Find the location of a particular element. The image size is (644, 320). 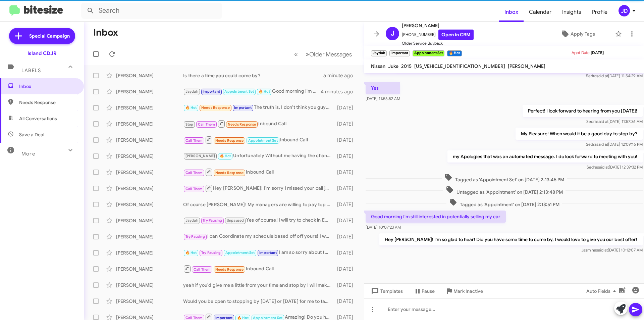

nav: Page navigation example is located at coordinates (323, 54).